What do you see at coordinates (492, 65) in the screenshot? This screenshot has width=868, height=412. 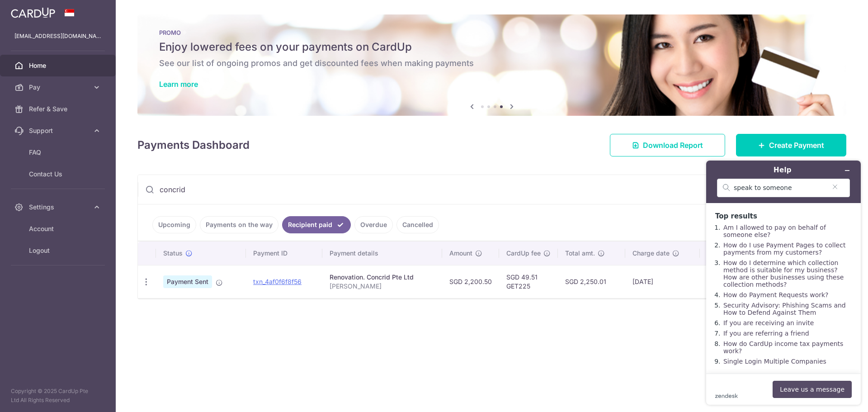 I see `img: Latest Promos banner` at bounding box center [492, 65].